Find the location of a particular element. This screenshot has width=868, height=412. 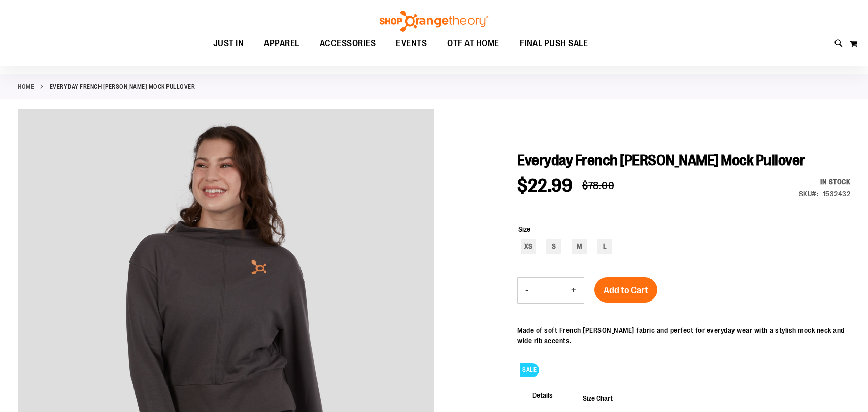

span: FINAL PUSH SALE is located at coordinates (554, 43).